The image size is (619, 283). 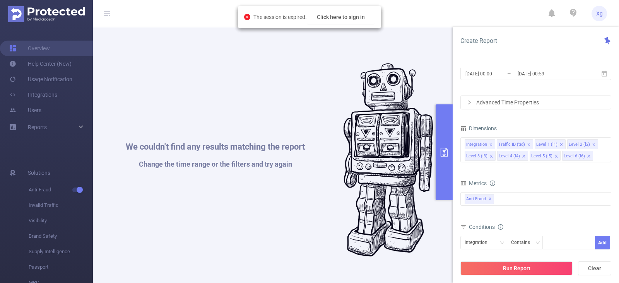 I want to click on span: Dimensions, so click(x=479, y=128).